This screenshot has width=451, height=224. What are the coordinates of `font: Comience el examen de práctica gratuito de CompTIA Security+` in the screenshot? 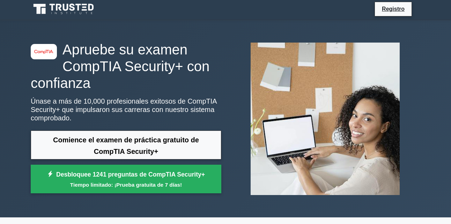 It's located at (126, 146).